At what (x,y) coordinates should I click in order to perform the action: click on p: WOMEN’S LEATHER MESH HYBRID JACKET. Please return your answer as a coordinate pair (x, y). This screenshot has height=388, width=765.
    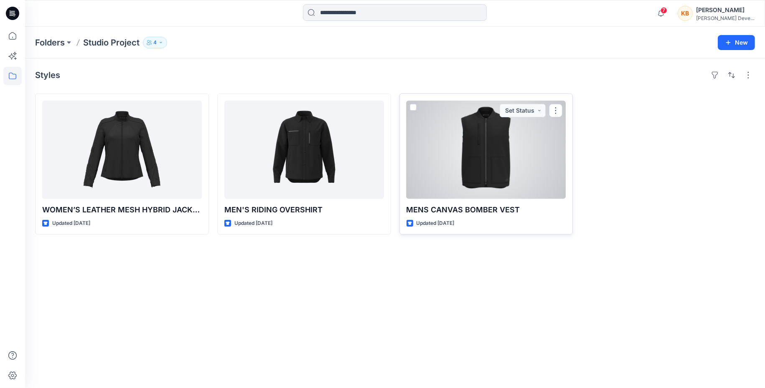
    Looking at the image, I should click on (122, 210).